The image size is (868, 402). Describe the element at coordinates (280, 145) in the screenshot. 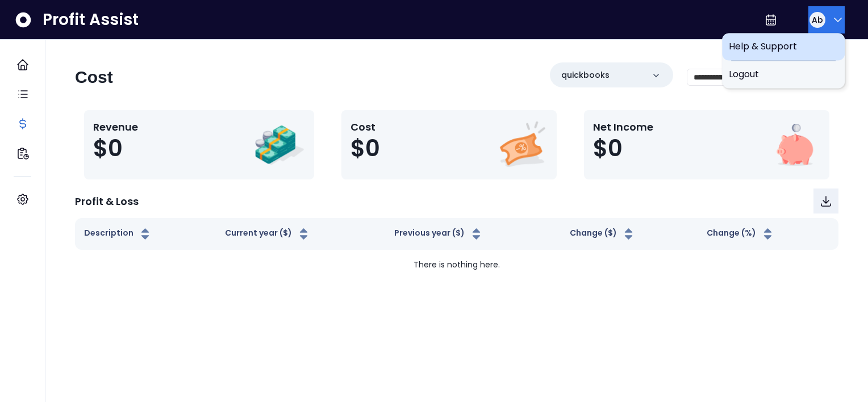

I see `img: Revenue` at that location.